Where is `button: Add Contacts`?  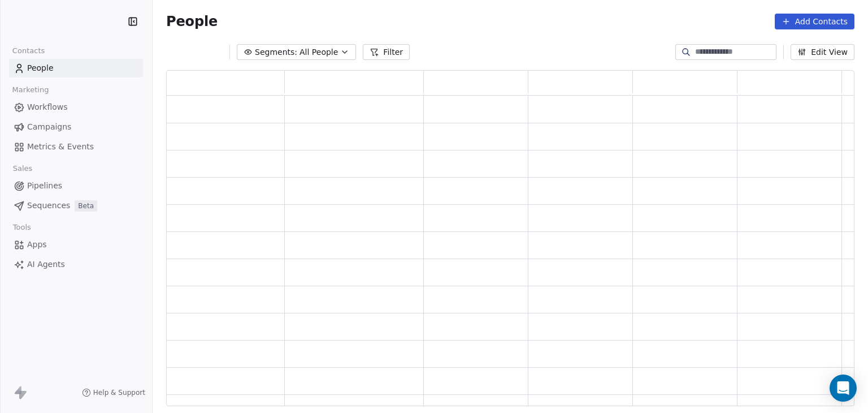
button: Add Contacts is located at coordinates (814, 22).